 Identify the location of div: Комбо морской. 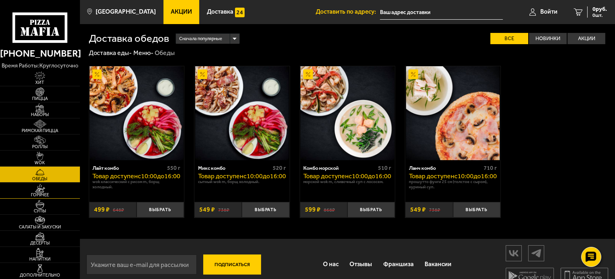
(339, 168).